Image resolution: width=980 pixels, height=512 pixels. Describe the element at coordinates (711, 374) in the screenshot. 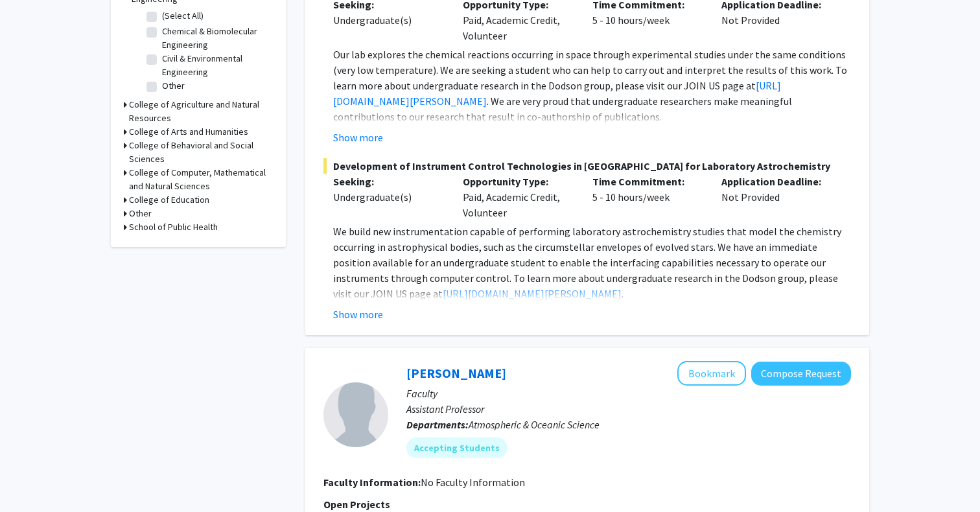

I see `button: Add Madeleine Youngs to Bookmarks` at that location.